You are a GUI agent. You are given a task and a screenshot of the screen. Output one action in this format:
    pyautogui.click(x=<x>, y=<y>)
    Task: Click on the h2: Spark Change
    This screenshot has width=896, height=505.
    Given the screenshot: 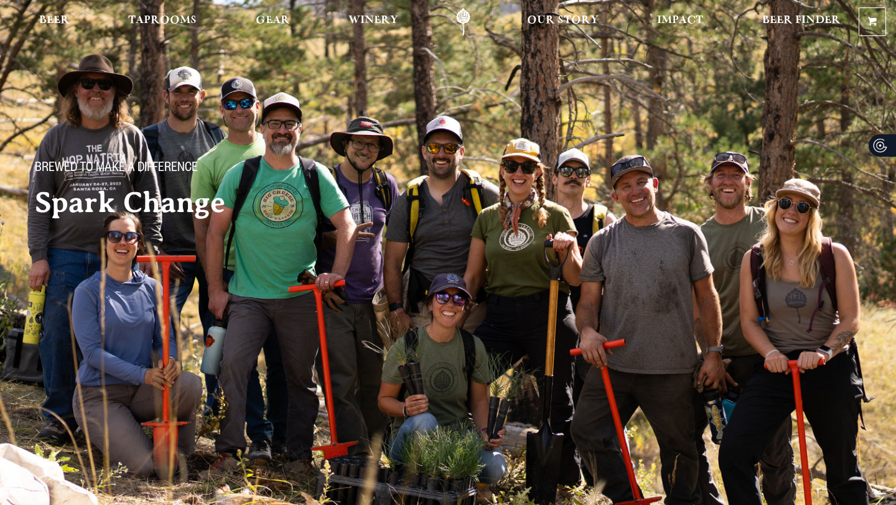 What is the action you would take?
    pyautogui.click(x=229, y=203)
    